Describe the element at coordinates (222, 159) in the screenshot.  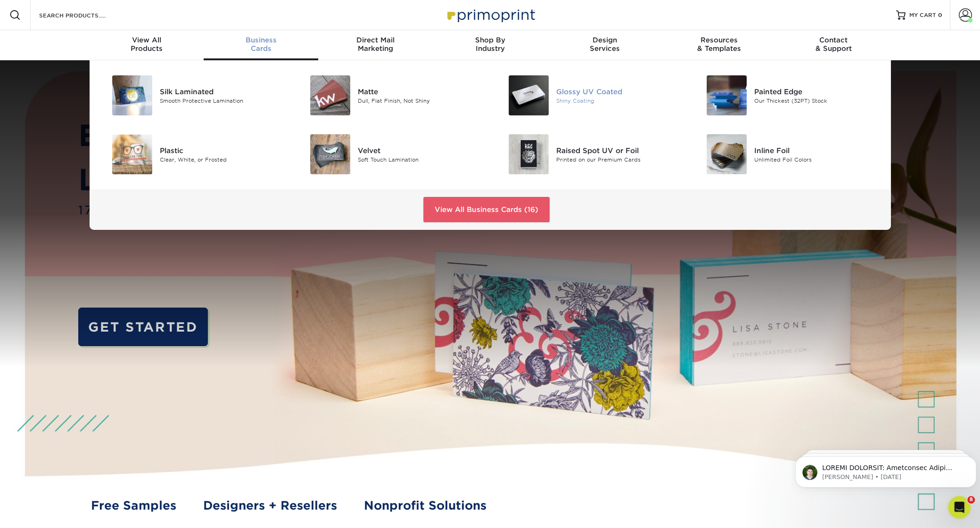
I see `div: Clear, White, or Frosted` at that location.